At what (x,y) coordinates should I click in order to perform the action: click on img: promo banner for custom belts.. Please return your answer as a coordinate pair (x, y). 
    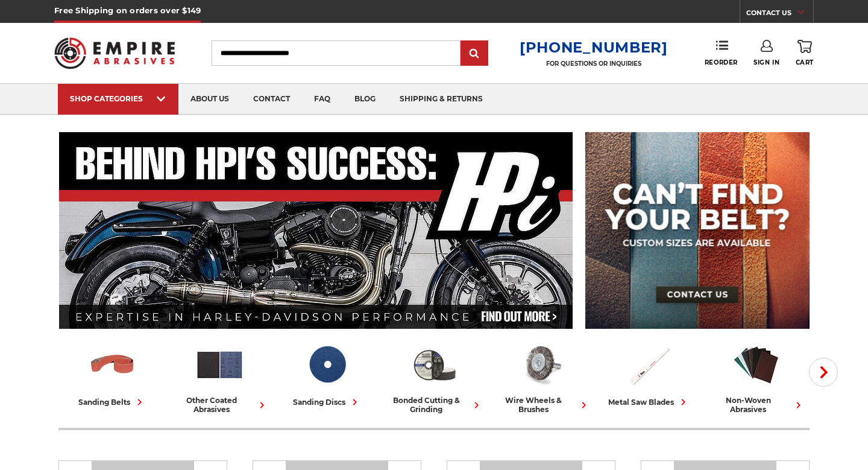
    Looking at the image, I should click on (697, 231).